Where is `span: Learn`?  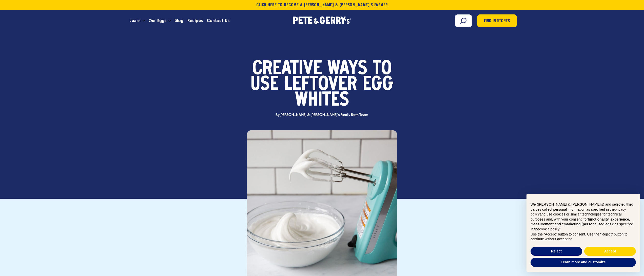 span: Learn is located at coordinates (135, 20).